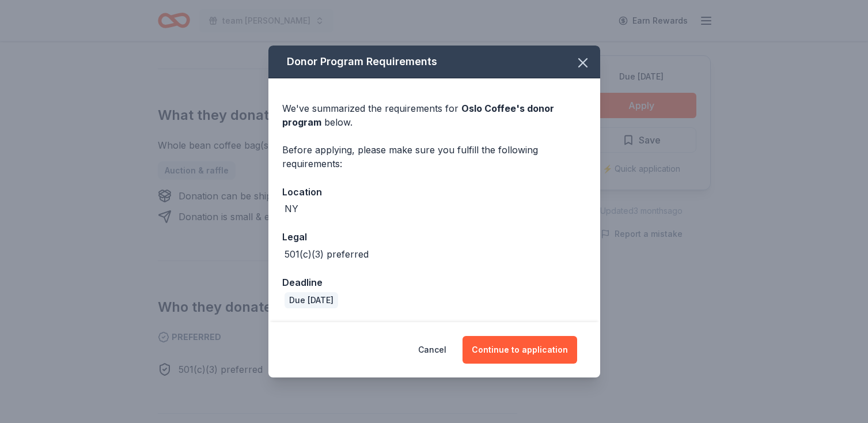 The height and width of the screenshot is (423, 868). What do you see at coordinates (434, 192) in the screenshot?
I see `div: Location` at bounding box center [434, 192].